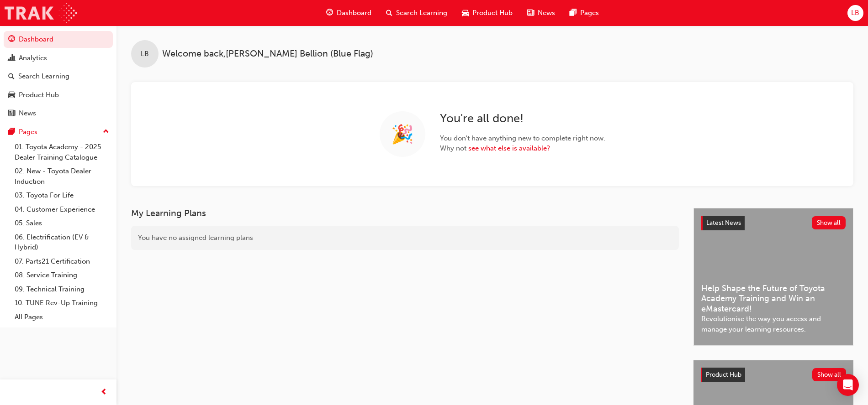 The image size is (868, 405). Describe the element at coordinates (523, 119) in the screenshot. I see `h2: You're all done!` at that location.